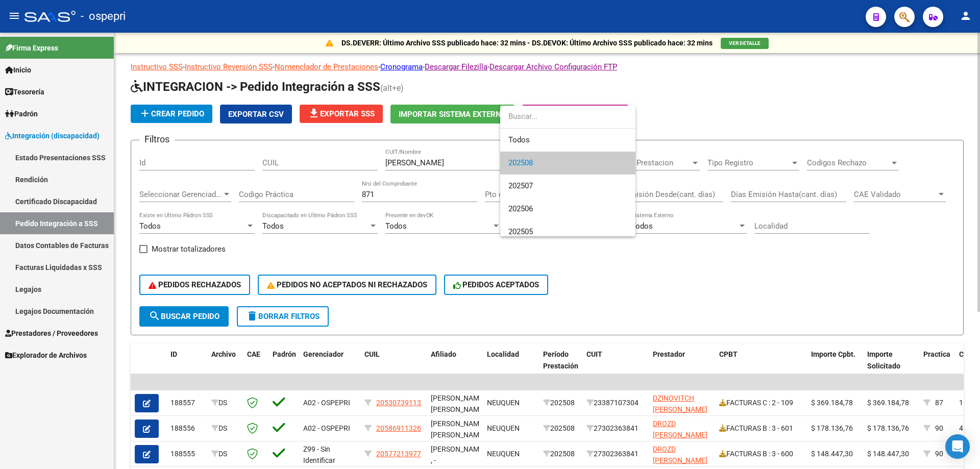 Image resolution: width=980 pixels, height=469 pixels. What do you see at coordinates (521, 163) in the screenshot?
I see `span: 202508` at bounding box center [521, 163].